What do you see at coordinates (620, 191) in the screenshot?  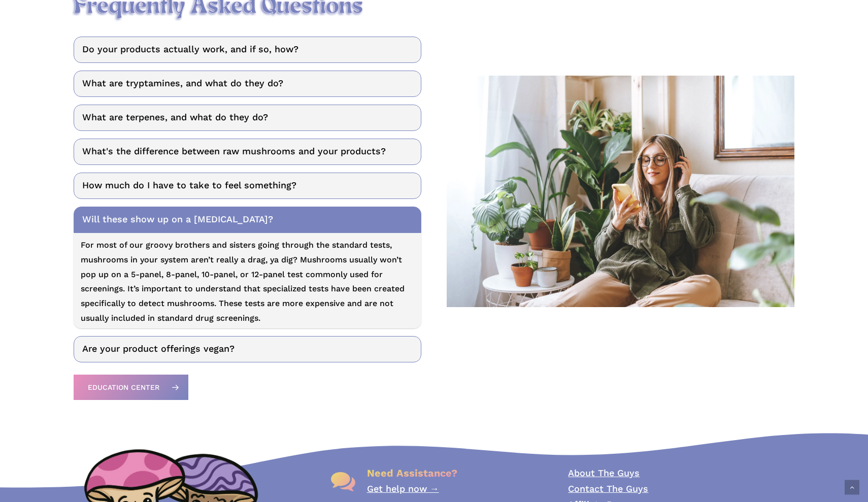 I see `img: A woman sitting on a couch, wearing headphones, and looking at a smartphone, surrounded by potted...` at bounding box center [620, 191].